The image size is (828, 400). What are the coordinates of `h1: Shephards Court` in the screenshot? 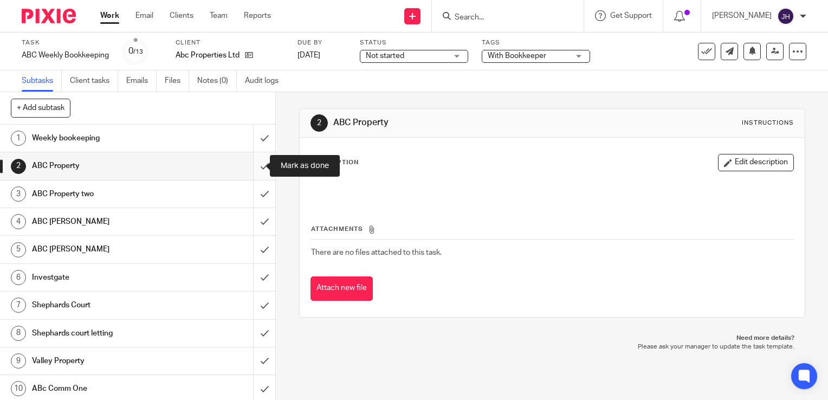 It's located at (102, 305).